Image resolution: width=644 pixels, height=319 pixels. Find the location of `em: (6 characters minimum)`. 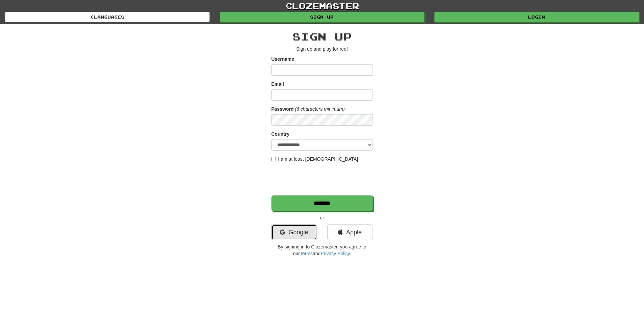

em: (6 characters minimum) is located at coordinates (320, 109).